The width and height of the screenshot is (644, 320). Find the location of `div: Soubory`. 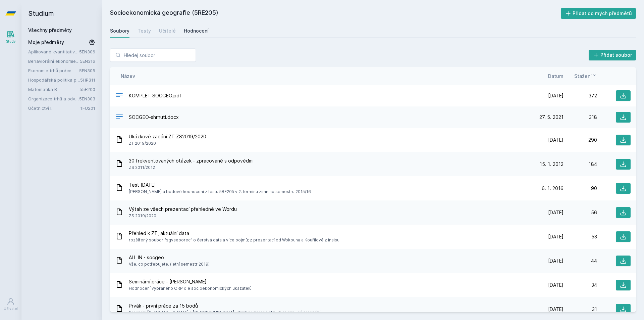

div: Soubory is located at coordinates (120, 31).